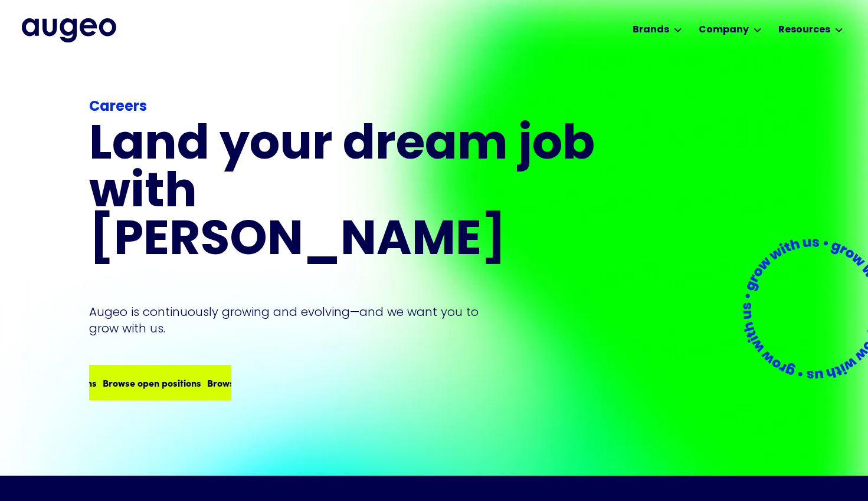 The image size is (868, 501). What do you see at coordinates (804, 30) in the screenshot?
I see `div: Resources` at bounding box center [804, 30].